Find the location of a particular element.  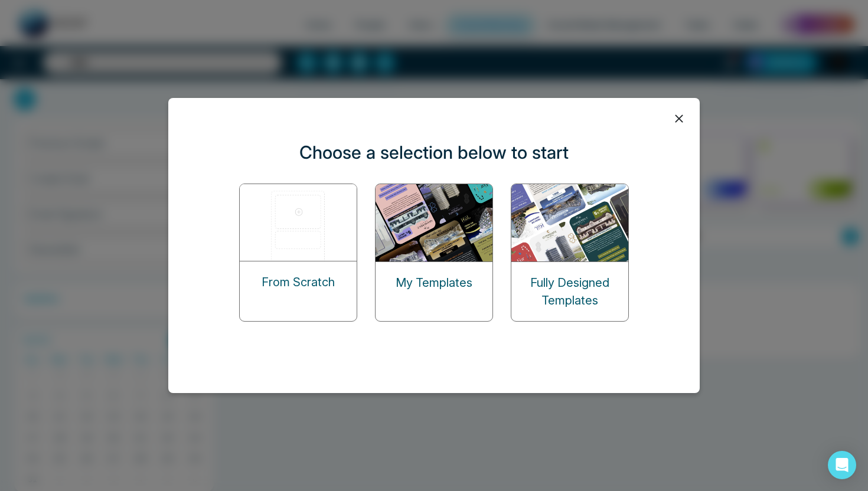

p: My Templates is located at coordinates (434, 283).